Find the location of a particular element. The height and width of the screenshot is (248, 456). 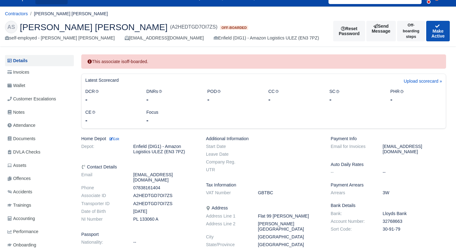

dt: Nationality: is located at coordinates (103, 242).